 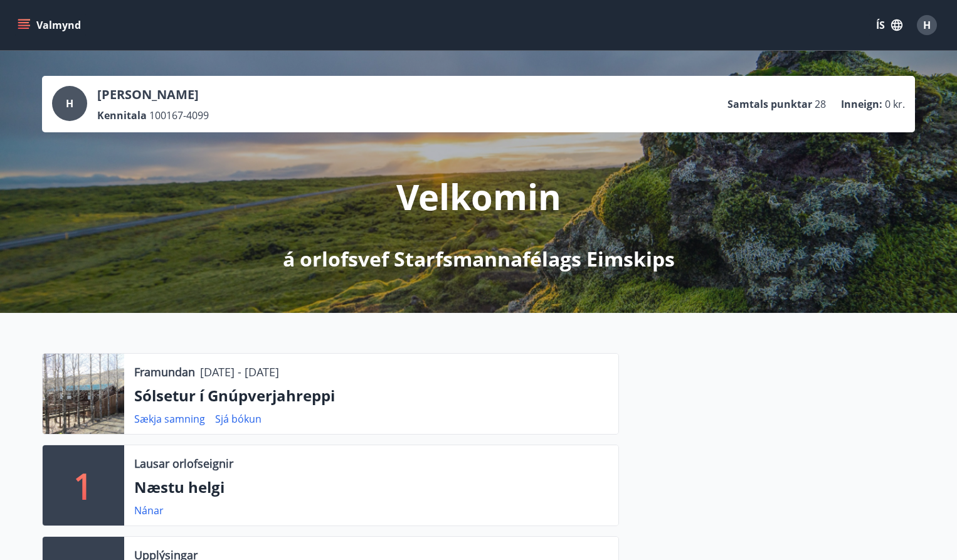 What do you see at coordinates (820, 104) in the screenshot?
I see `span: 28` at bounding box center [820, 104].